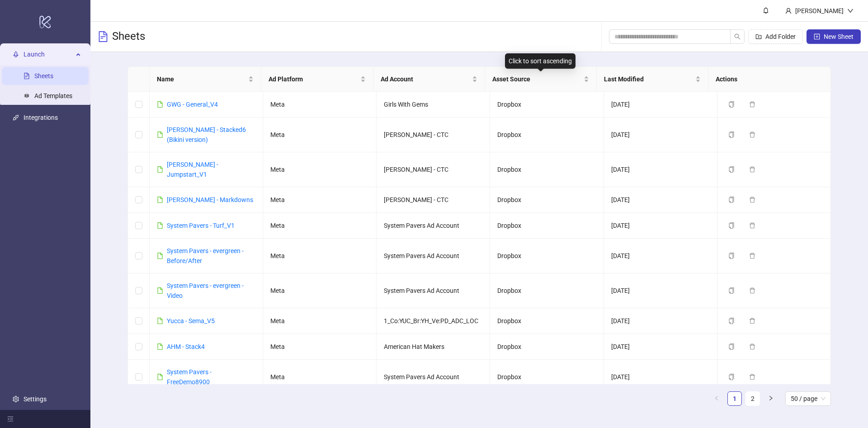  What do you see at coordinates (766, 10) in the screenshot?
I see `span: bell` at bounding box center [766, 10].